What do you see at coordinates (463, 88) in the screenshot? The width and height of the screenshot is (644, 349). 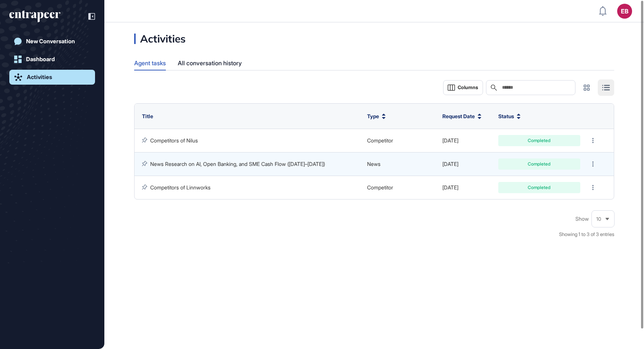 I see `button: Columns` at bounding box center [463, 88].